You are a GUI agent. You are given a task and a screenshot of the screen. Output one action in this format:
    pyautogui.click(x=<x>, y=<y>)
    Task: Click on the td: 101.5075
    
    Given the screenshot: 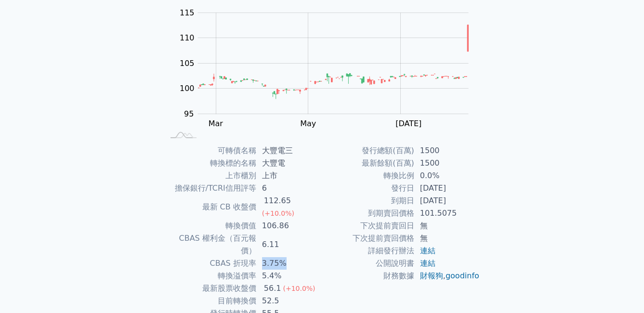 What is the action you would take?
    pyautogui.click(x=447, y=213)
    